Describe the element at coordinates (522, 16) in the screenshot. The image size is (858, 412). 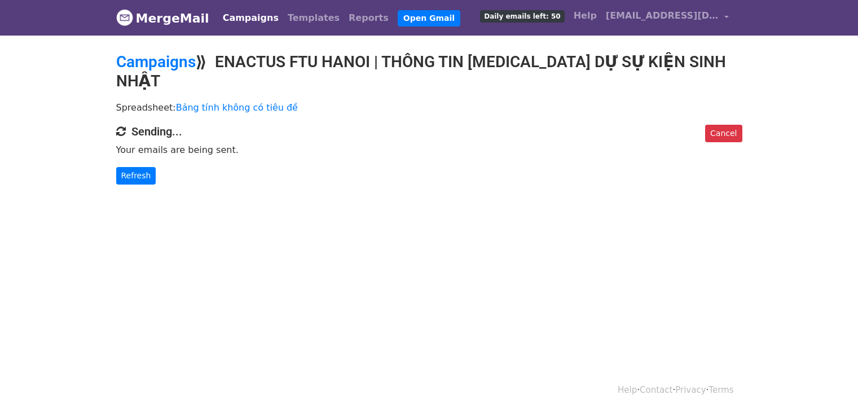
I see `a: Daily emails left: 50` at that location.